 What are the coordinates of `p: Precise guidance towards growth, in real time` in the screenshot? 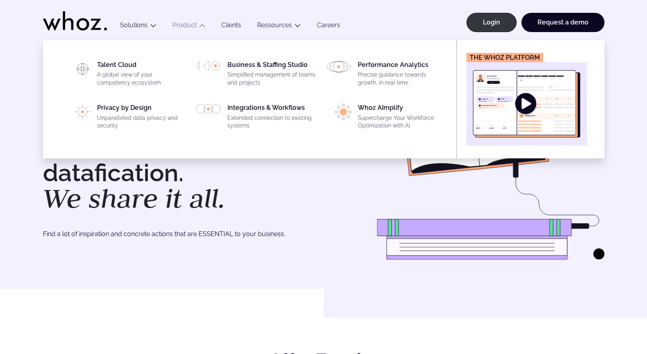 It's located at (402, 79).